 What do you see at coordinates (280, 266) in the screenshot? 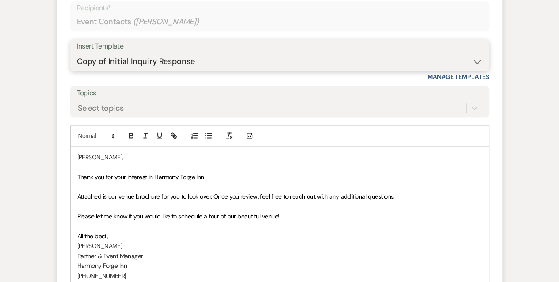
I see `p: Harmony Forge Inn` at bounding box center [280, 266].